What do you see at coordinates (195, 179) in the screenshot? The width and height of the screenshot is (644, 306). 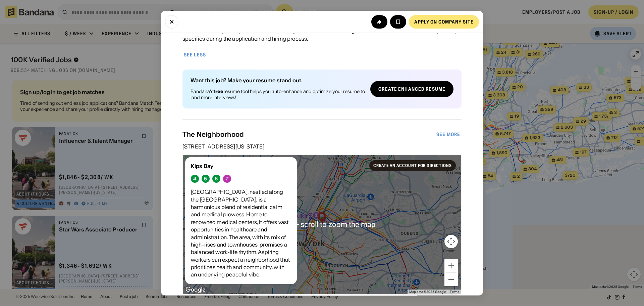 I see `div: 4` at bounding box center [195, 179].